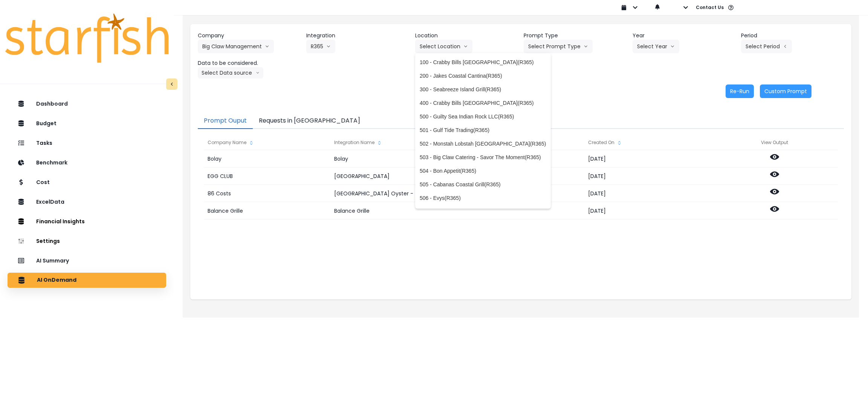 The height and width of the screenshot is (393, 868). I want to click on button: Prompt Ouput, so click(225, 121).